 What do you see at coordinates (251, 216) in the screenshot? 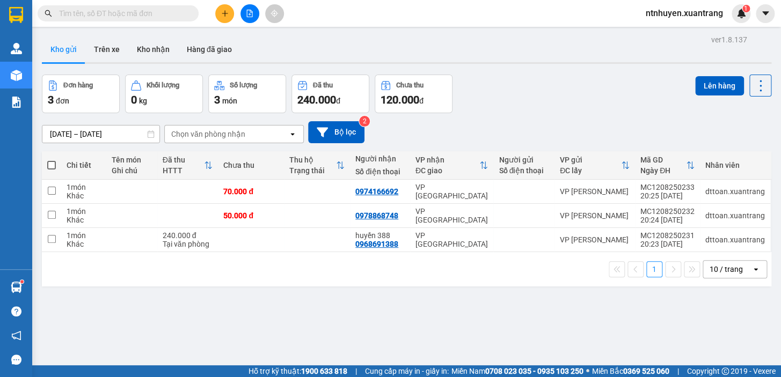
I see `div: 50.000 đ` at bounding box center [251, 216].